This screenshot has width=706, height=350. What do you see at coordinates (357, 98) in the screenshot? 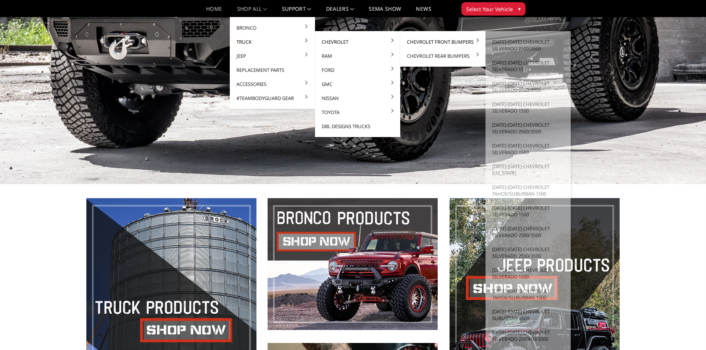
I see `a: Nissan` at bounding box center [357, 98].